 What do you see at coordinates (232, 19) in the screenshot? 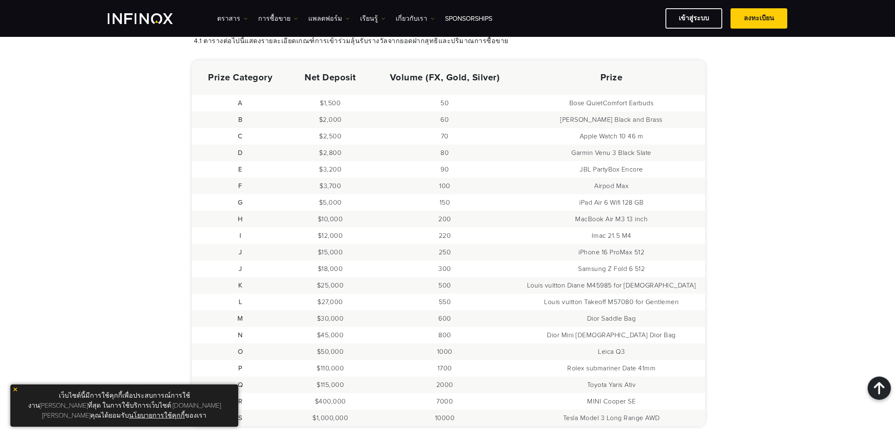
I see `a: ตราสาร` at bounding box center [232, 19].